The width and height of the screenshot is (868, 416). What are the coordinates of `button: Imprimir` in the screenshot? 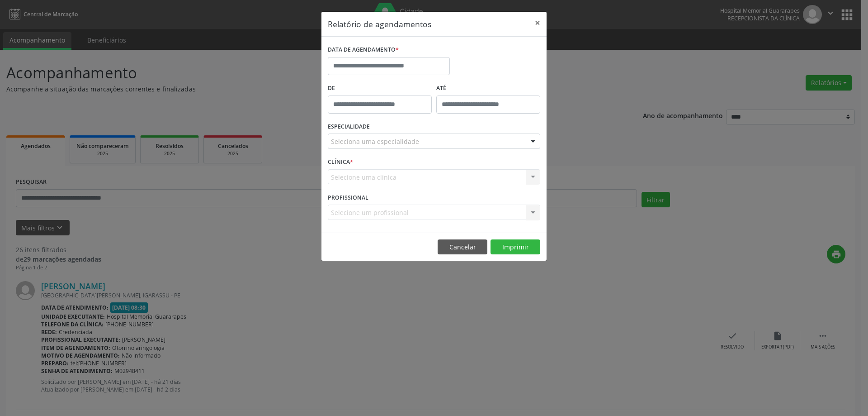 It's located at (515, 247).